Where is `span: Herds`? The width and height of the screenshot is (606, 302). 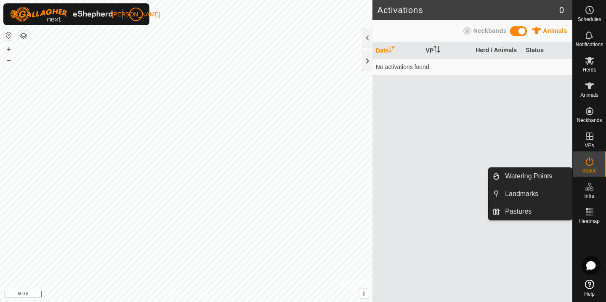 span: Herds is located at coordinates (589, 70).